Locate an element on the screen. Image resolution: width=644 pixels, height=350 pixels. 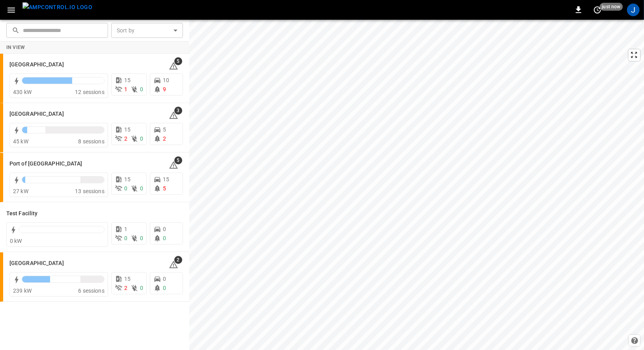
span: 239 kW is located at coordinates (22, 291).